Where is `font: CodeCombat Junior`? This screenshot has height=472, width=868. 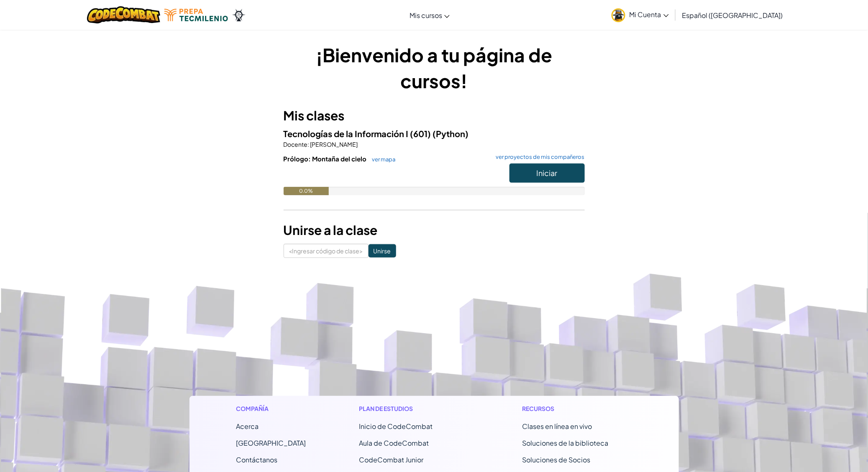 font: CodeCombat Junior is located at coordinates (392, 460).